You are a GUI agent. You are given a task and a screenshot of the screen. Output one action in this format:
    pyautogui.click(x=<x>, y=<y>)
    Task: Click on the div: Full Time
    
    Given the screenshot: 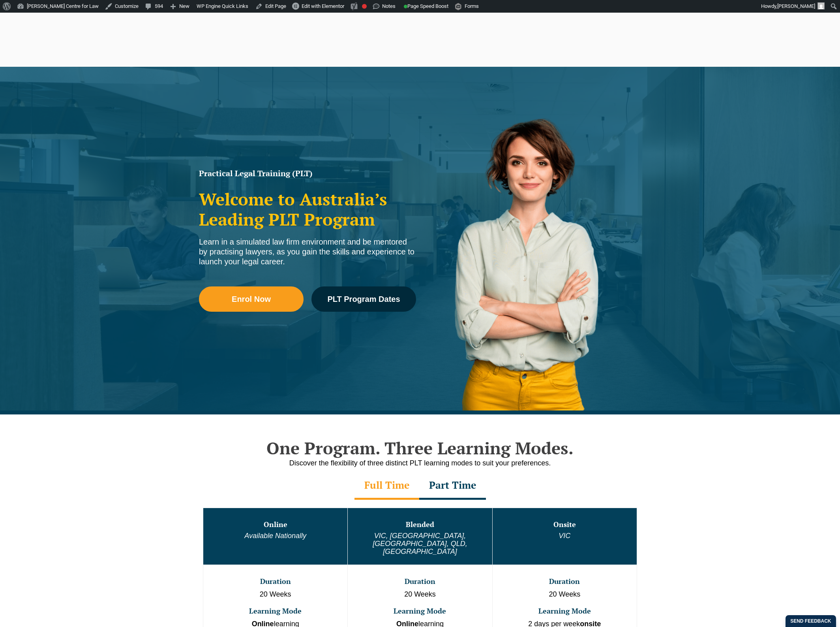 What is the action you would take?
    pyautogui.click(x=387, y=485)
    